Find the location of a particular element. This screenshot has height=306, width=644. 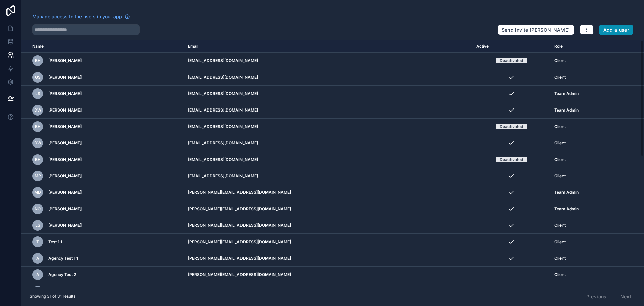

div: scrollable content is located at coordinates (333, 163).